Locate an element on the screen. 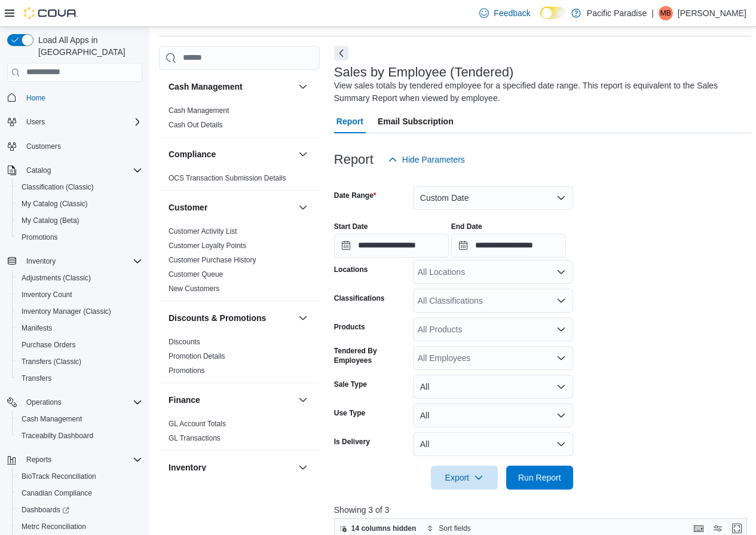 The image size is (756, 535). button: Canadian Compliance is located at coordinates (80, 493).